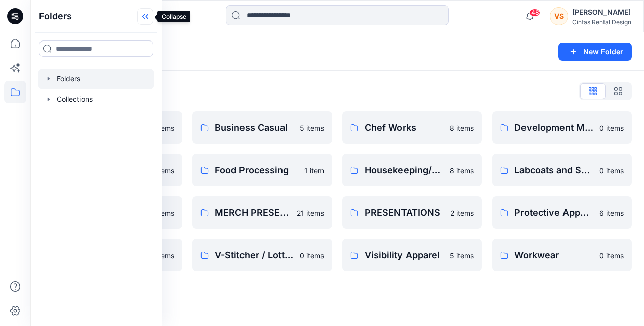 Image resolution: width=644 pixels, height=326 pixels. I want to click on a: PRESENTATIONS2 items, so click(412, 212).